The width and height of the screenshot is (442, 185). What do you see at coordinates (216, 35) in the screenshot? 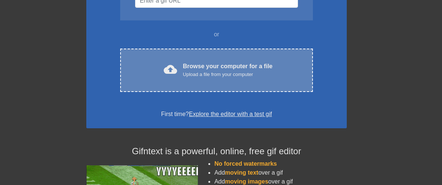
I see `div: or` at bounding box center [216, 35].